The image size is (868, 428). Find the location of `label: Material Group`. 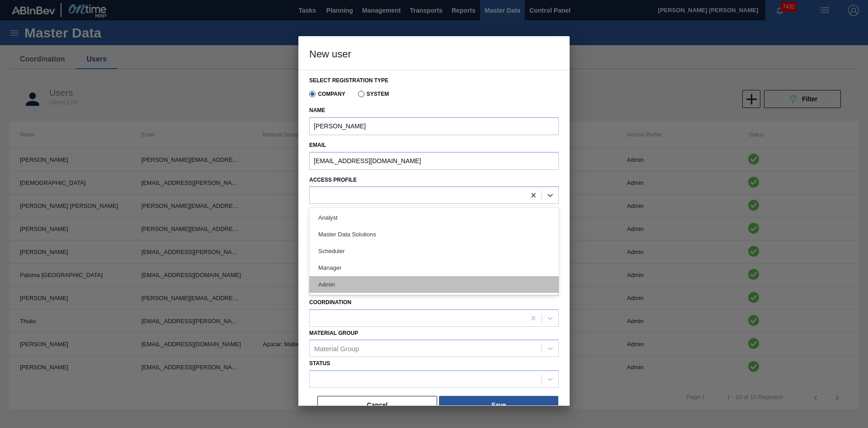

label: Material Group is located at coordinates (334, 333).